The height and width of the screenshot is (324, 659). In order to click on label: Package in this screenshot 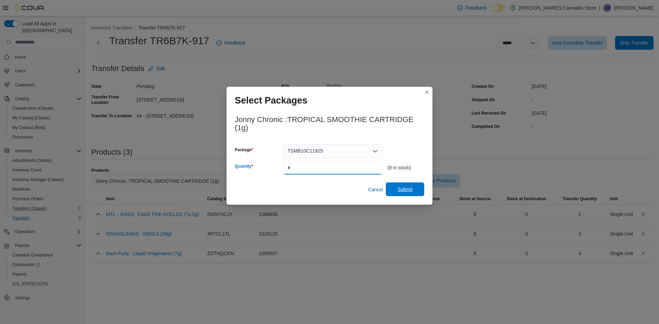, I will do `click(244, 150)`.